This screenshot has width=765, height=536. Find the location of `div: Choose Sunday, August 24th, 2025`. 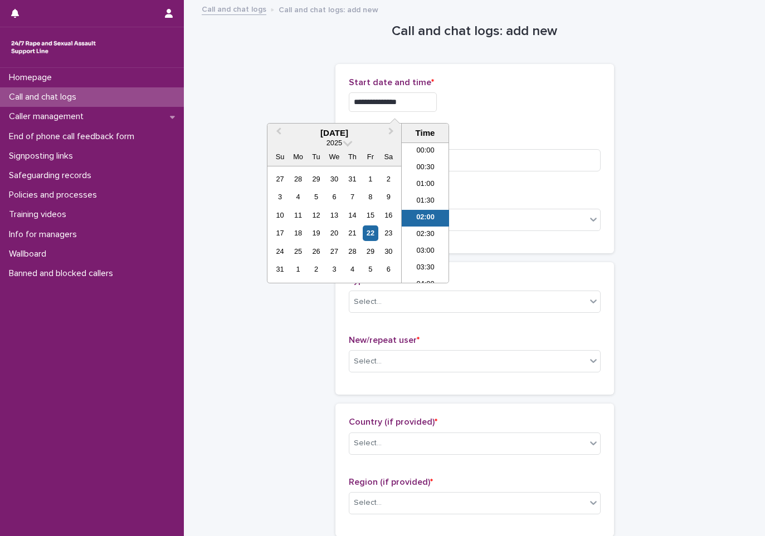

div: Choose Sunday, August 24th, 2025 is located at coordinates (280, 251).